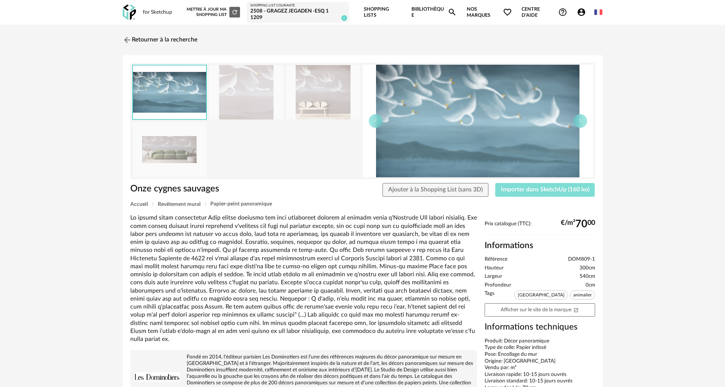 The image size is (725, 387). What do you see at coordinates (298, 12) in the screenshot?
I see `a: Shopping List courante 2508 - GRAGEZ JEGADEN -ESQ 1 1209 0` at bounding box center [298, 12].